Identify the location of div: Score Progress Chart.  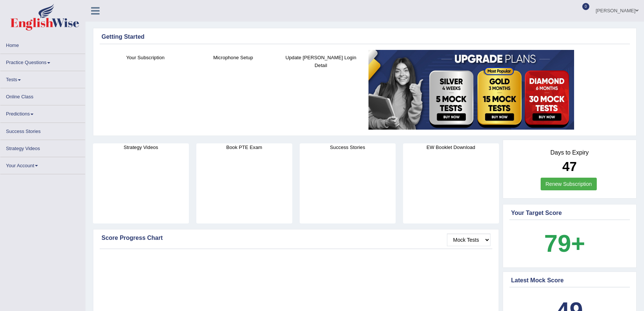
(296, 238).